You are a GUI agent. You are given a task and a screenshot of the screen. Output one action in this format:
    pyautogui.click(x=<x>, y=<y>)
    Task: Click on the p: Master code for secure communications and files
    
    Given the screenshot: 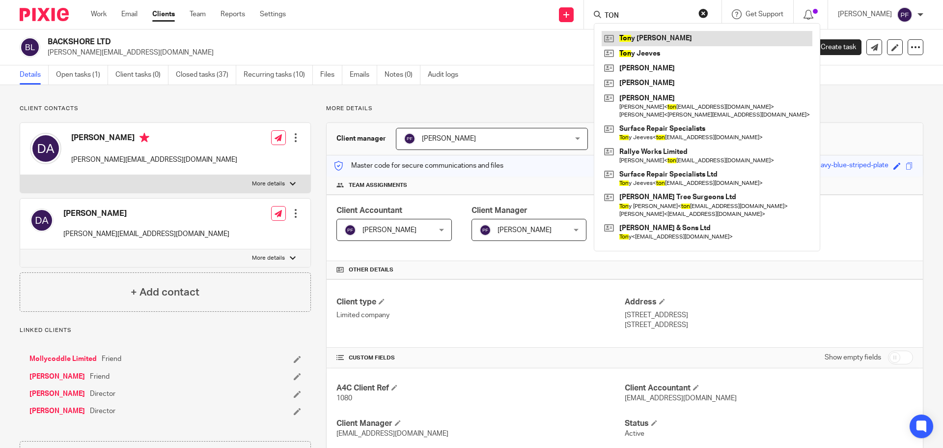 What is the action you would take?
    pyautogui.click(x=419, y=166)
    